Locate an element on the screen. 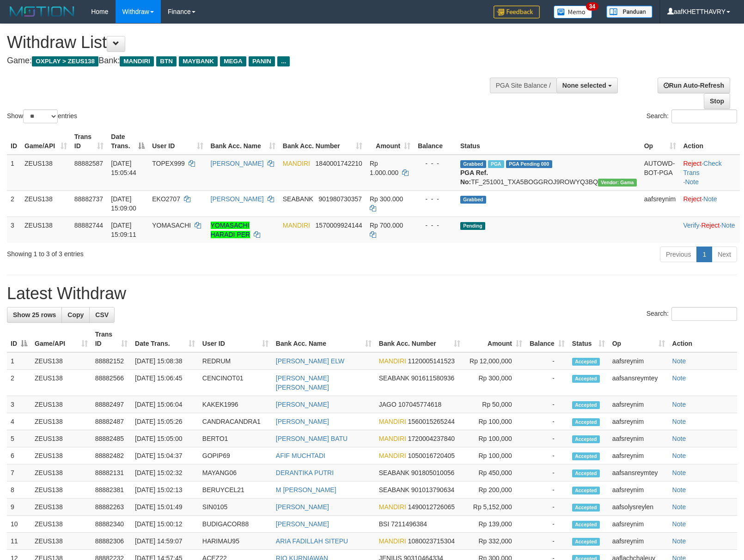  td: 11 is located at coordinates (19, 541).